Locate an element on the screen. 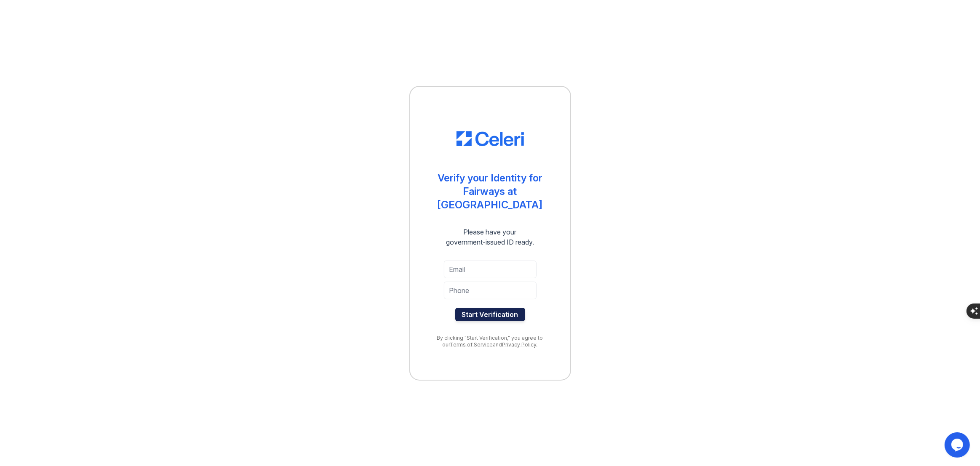  a: Terms of Service is located at coordinates (472, 345).